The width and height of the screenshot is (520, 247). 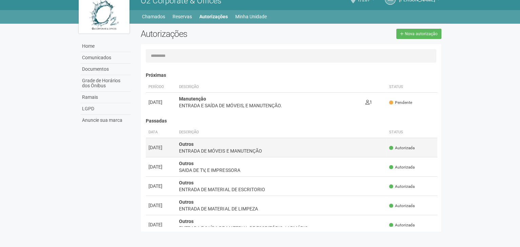 What do you see at coordinates (105, 120) in the screenshot?
I see `a: Anuncie sua marca` at bounding box center [105, 120].